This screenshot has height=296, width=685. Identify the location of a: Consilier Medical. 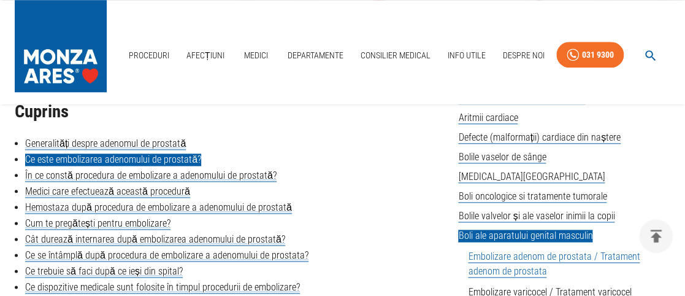
(396, 55).